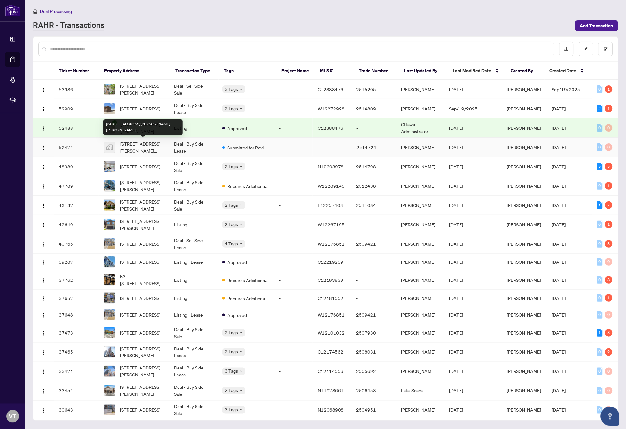 Image resolution: width=626 pixels, height=429 pixels. What do you see at coordinates (526, 71) in the screenshot?
I see `th: Created By` at bounding box center [526, 71].